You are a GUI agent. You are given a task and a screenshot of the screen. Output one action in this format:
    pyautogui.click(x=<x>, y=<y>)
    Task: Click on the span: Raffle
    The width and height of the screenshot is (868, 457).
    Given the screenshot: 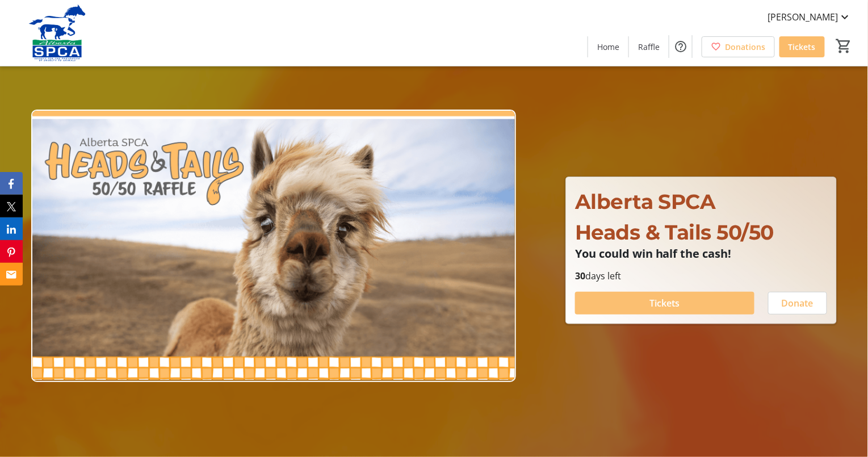 What is the action you would take?
    pyautogui.click(x=649, y=47)
    